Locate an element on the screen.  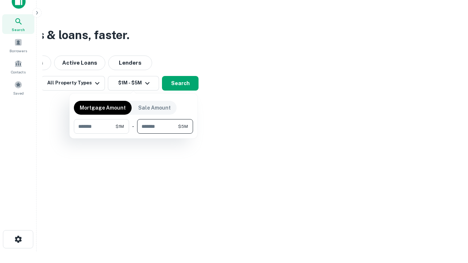
div: Chat Widget is located at coordinates (450, 222).